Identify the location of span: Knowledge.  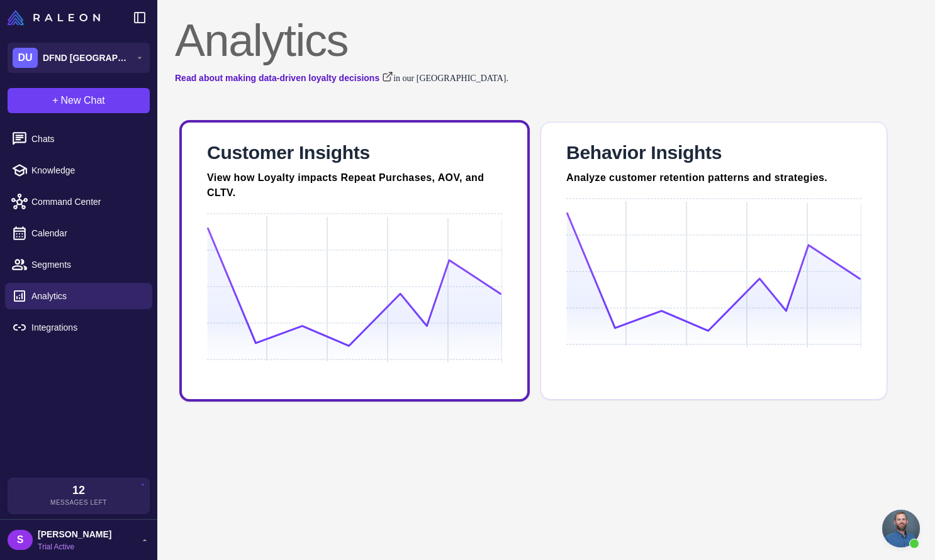
(87, 170).